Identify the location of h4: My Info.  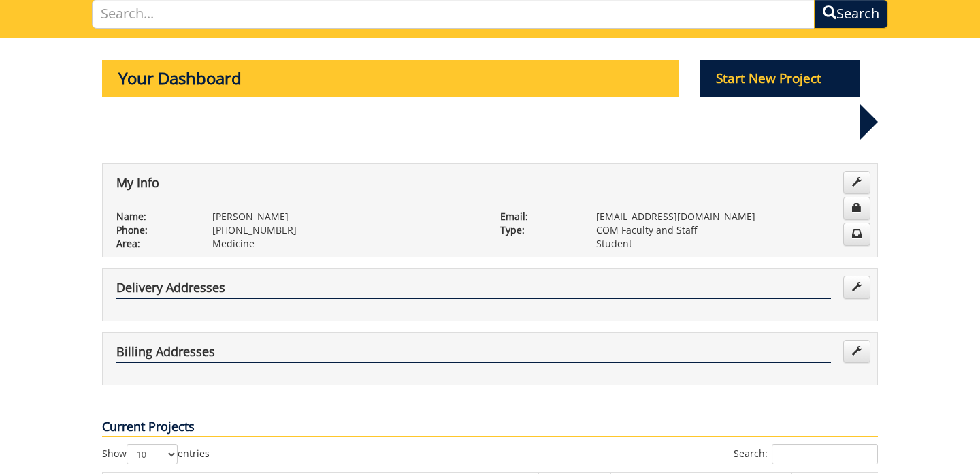
(474, 185).